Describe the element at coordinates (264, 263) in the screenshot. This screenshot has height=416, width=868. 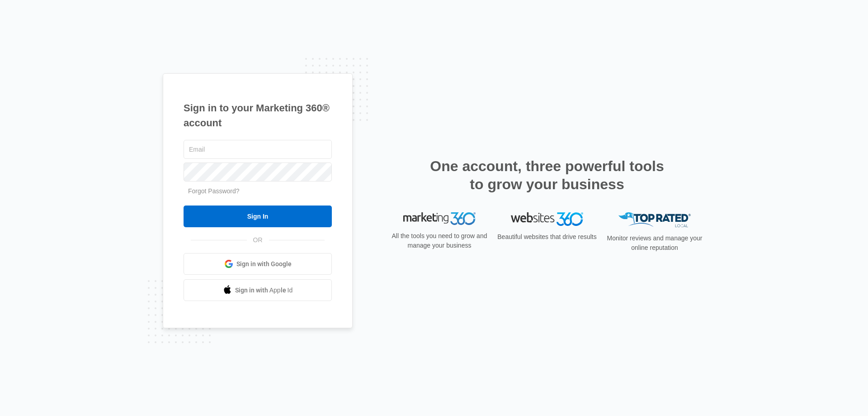
I see `span: Sign in with Google` at that location.